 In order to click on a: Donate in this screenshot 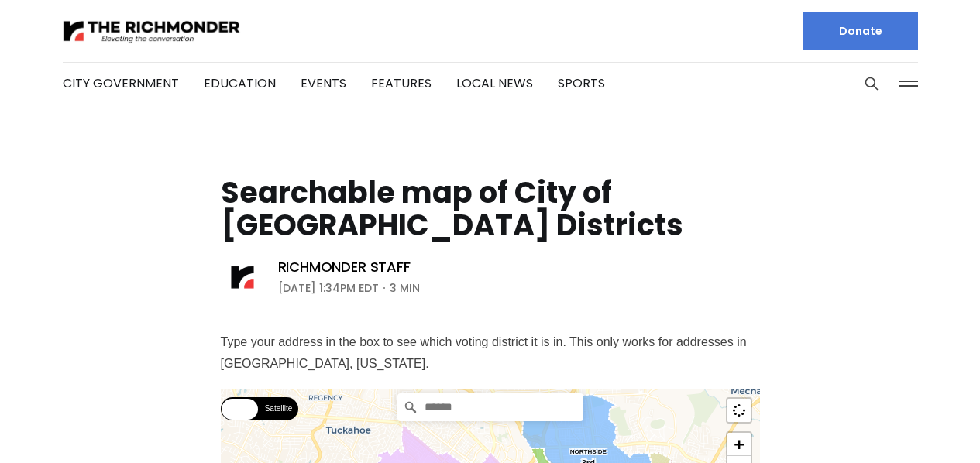, I will do `click(861, 31)`.